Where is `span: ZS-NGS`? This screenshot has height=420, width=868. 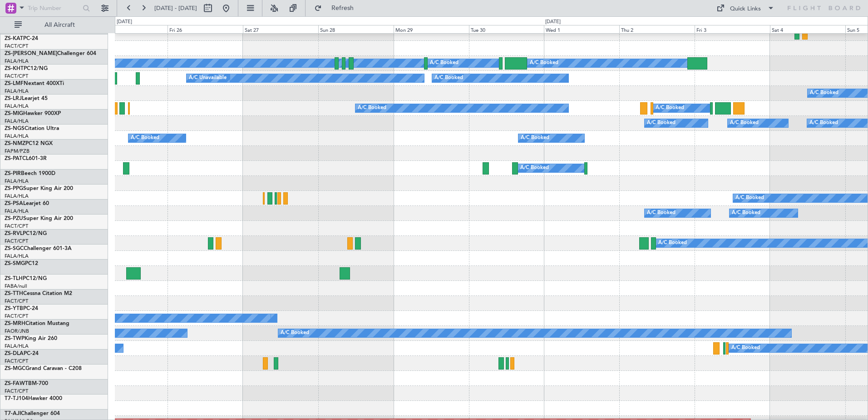
span: ZS-NGS is located at coordinates (14, 129).